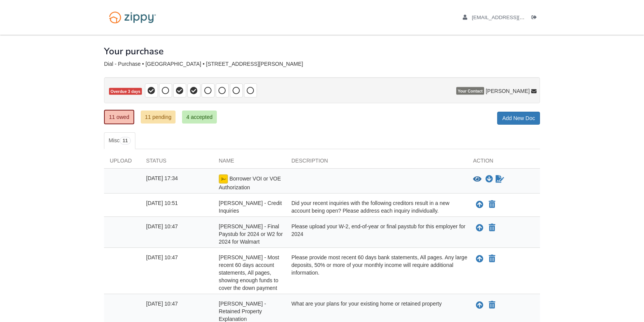 This screenshot has height=322, width=644. I want to click on button: Declare Caitlyn Dial - Final Paystub for 2024 or W2 for 2024 for Walmart not applicable, so click(492, 227).